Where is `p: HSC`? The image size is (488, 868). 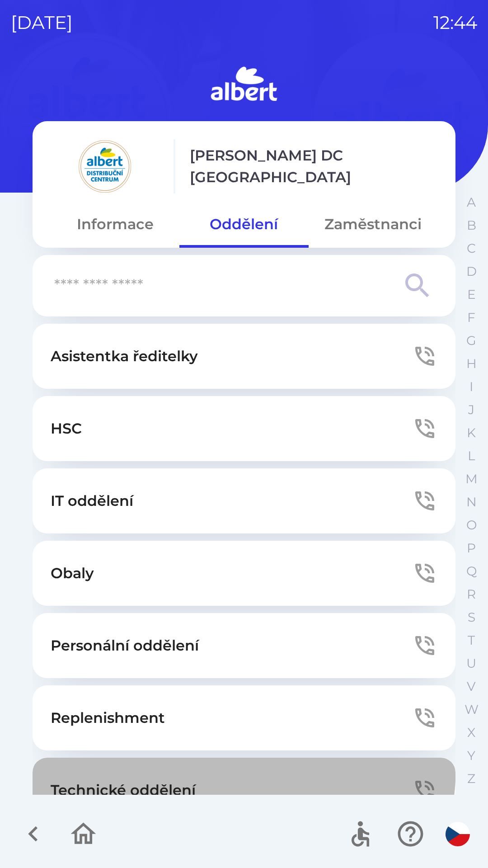
p: HSC is located at coordinates (66, 428).